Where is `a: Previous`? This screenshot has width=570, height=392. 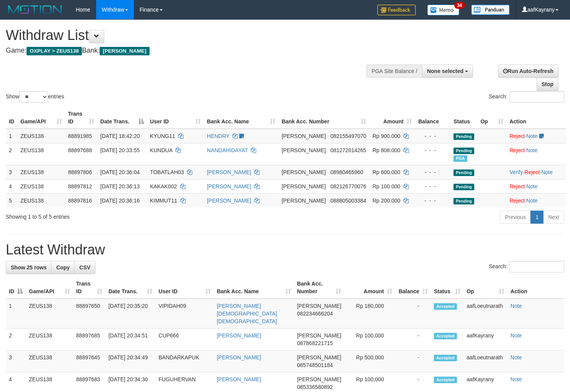 a: Previous is located at coordinates (515, 217).